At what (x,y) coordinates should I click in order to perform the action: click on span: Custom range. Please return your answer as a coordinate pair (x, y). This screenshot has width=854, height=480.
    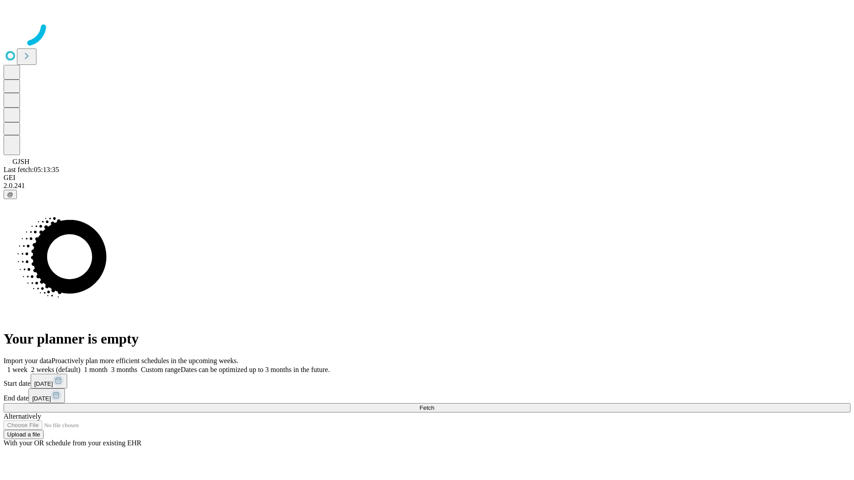
    Looking at the image, I should click on (160, 369).